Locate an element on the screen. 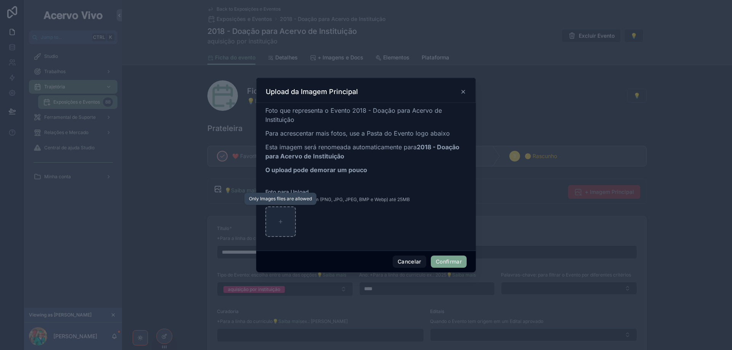 The image size is (732, 350). button: Cancelar is located at coordinates (409, 262).